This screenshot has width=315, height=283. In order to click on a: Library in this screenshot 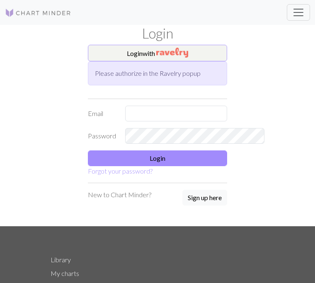, I will do `click(60, 259)`.